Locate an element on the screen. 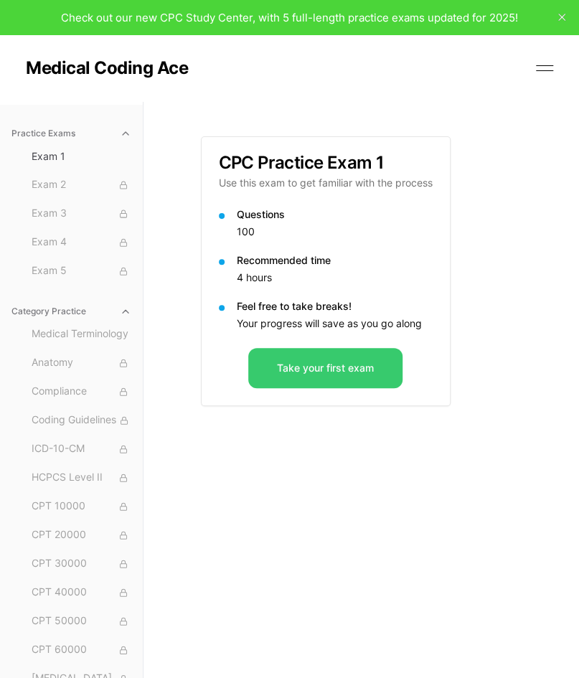 The width and height of the screenshot is (579, 678). span: HCPCS Level II is located at coordinates (81, 478).